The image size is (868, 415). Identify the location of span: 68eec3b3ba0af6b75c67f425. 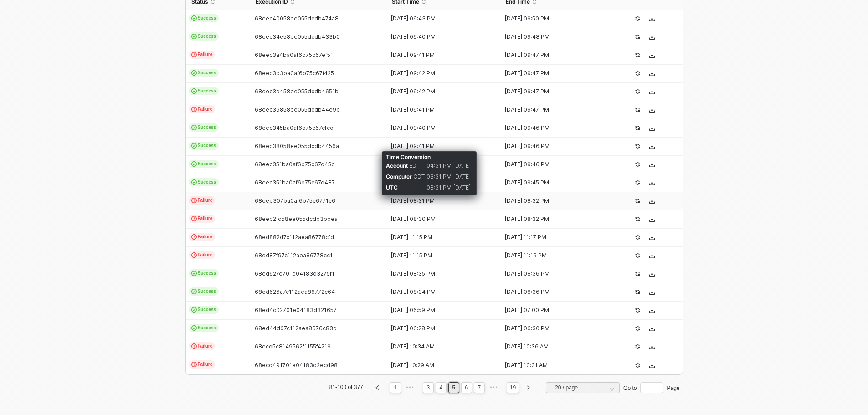
(294, 73).